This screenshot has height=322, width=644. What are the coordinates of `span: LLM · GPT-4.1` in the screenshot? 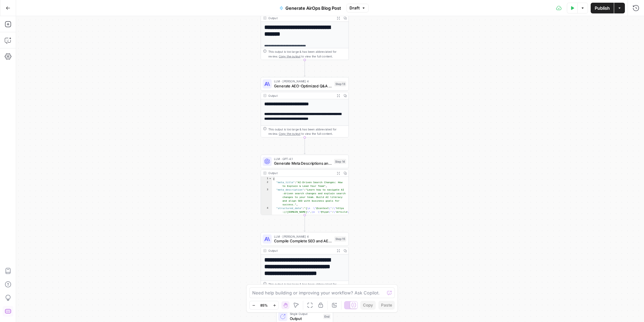 It's located at (303, 159).